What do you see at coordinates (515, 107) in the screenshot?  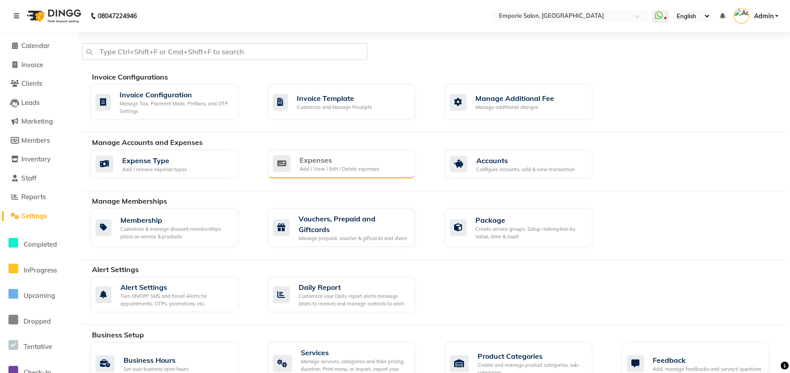 I see `div: Manage additional charges` at bounding box center [515, 107].